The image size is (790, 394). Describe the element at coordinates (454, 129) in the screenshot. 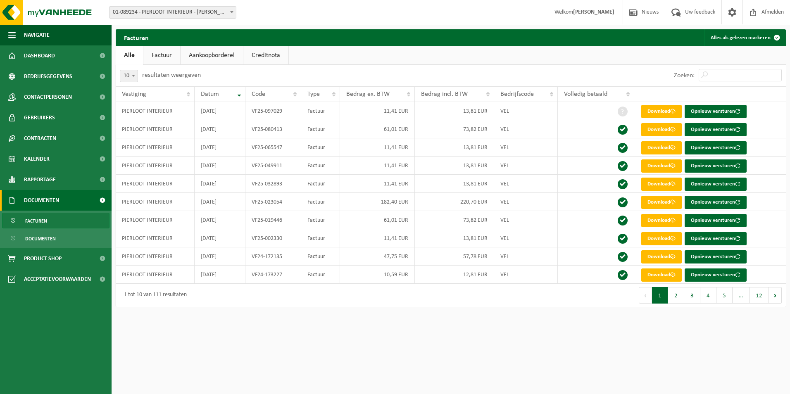

I see `td: 73,82 EUR` at that location.